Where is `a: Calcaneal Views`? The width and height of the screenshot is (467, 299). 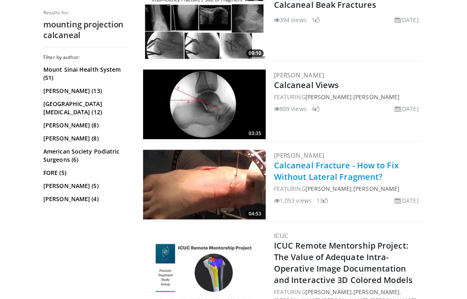 a: Calcaneal Views is located at coordinates (307, 85).